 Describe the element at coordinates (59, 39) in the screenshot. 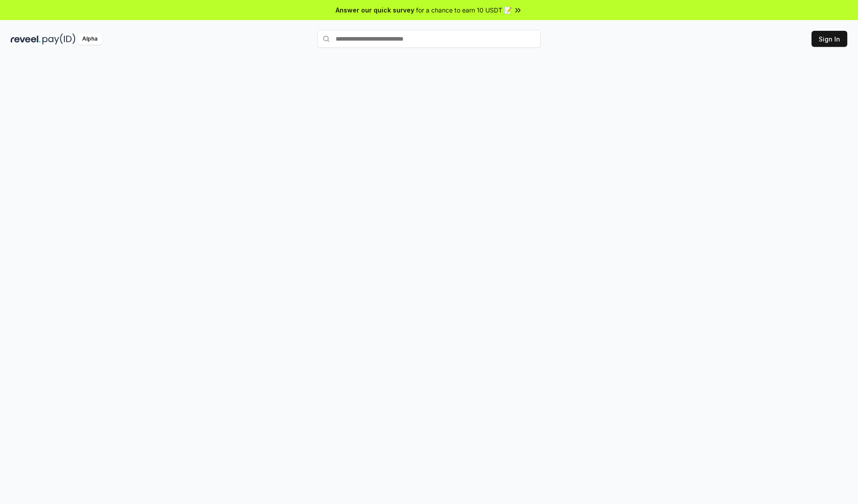

I see `img: pay_id` at that location.